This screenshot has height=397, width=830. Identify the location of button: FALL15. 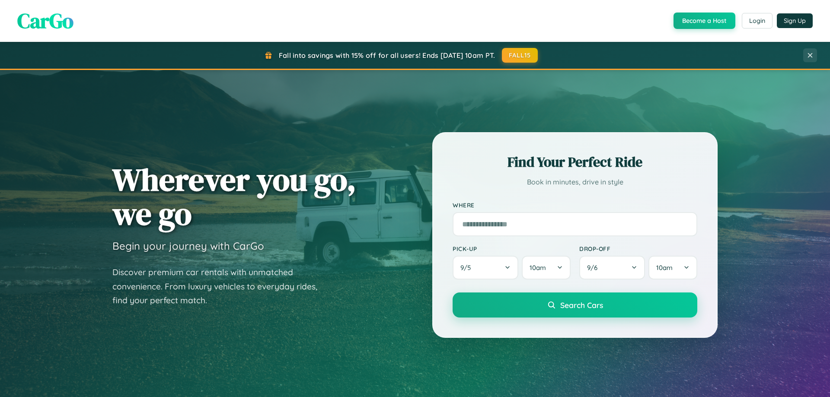
(520, 55).